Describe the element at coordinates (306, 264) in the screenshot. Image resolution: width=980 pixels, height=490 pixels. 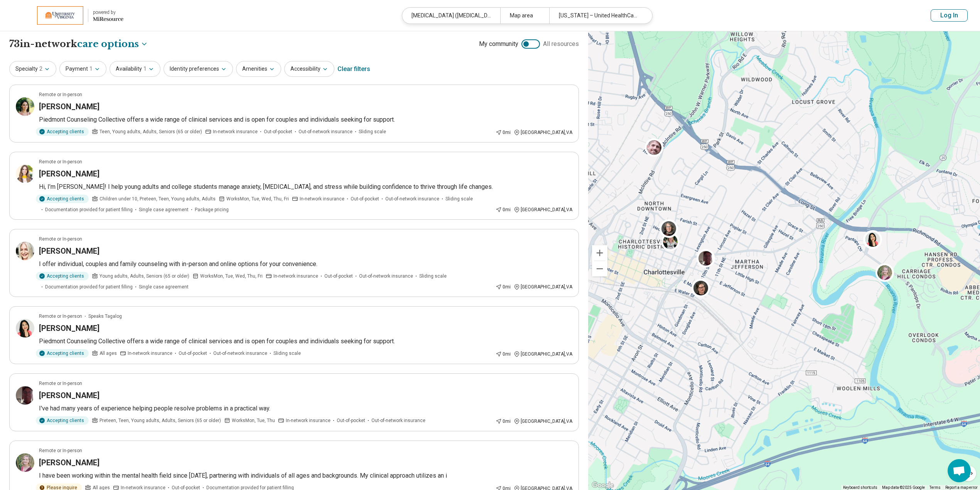
I see `p: I offer individual, couples and family counseling with in-person and online options for your conv...` at that location.